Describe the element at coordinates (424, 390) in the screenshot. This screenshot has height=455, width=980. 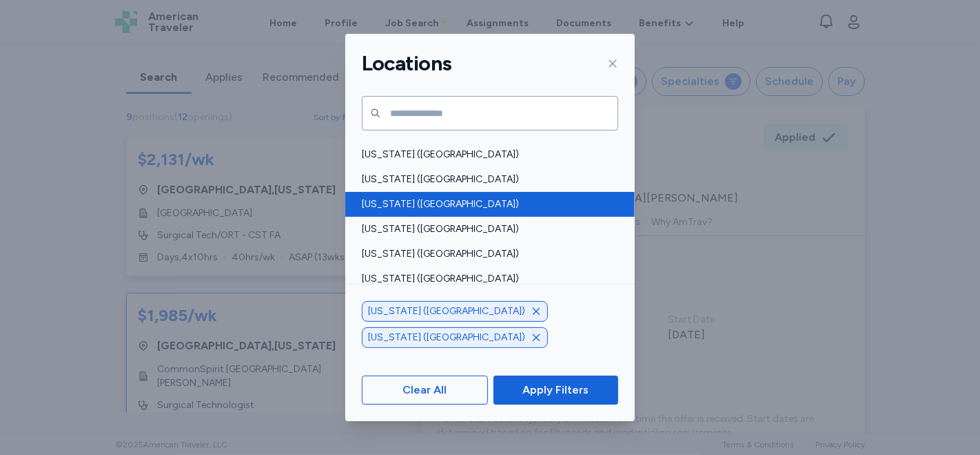
I see `button: Clear All` at that location.